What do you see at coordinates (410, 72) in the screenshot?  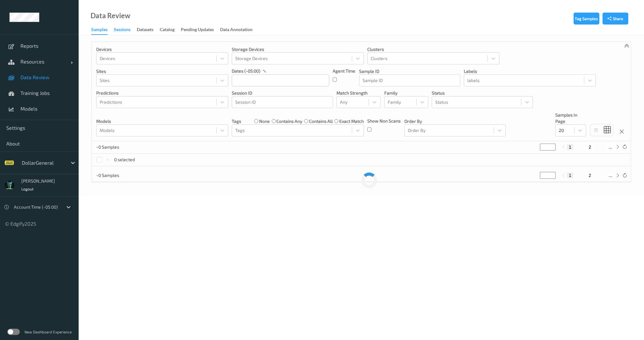 I see `p: Sample ID` at bounding box center [410, 72].